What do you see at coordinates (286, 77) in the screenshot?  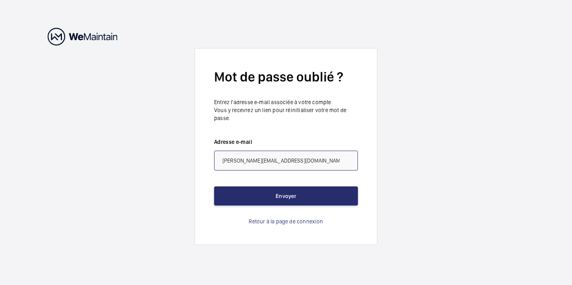 I see `h2: Mot de passe oublié ?` at bounding box center [286, 77].